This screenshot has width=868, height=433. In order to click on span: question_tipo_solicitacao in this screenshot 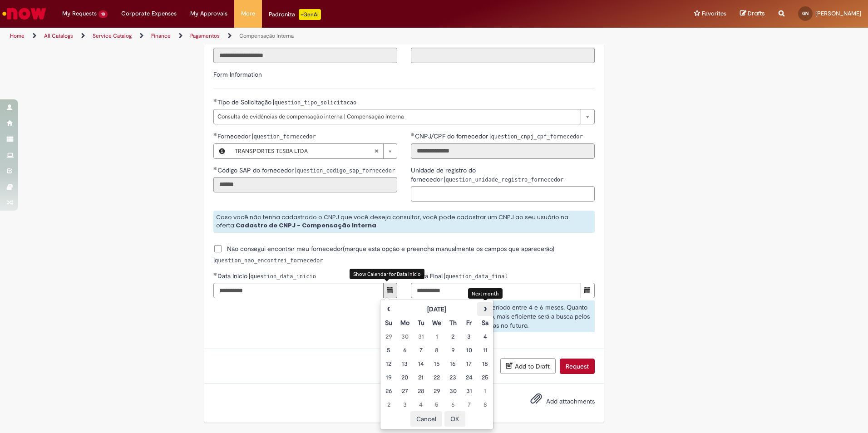, I will do `click(315, 103)`.